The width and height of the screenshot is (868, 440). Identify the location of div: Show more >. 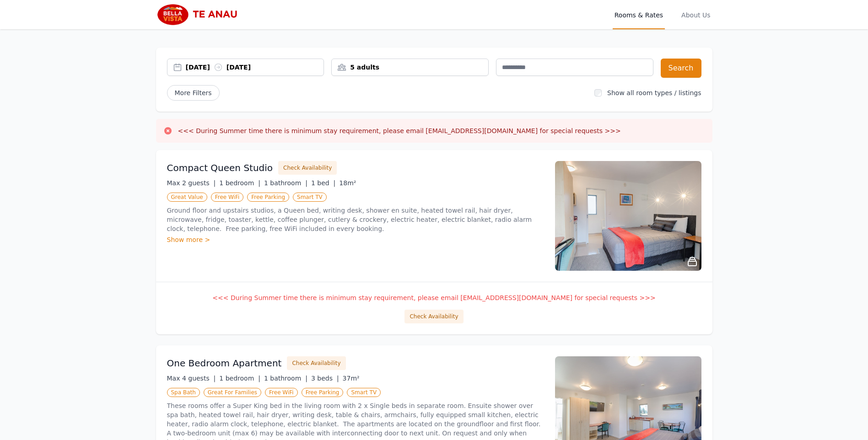
(355, 239).